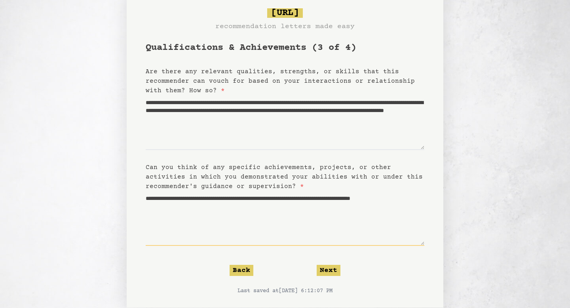  What do you see at coordinates (285, 48) in the screenshot?
I see `h1: Qualifications & Achievements (3 of 4)` at bounding box center [285, 48].